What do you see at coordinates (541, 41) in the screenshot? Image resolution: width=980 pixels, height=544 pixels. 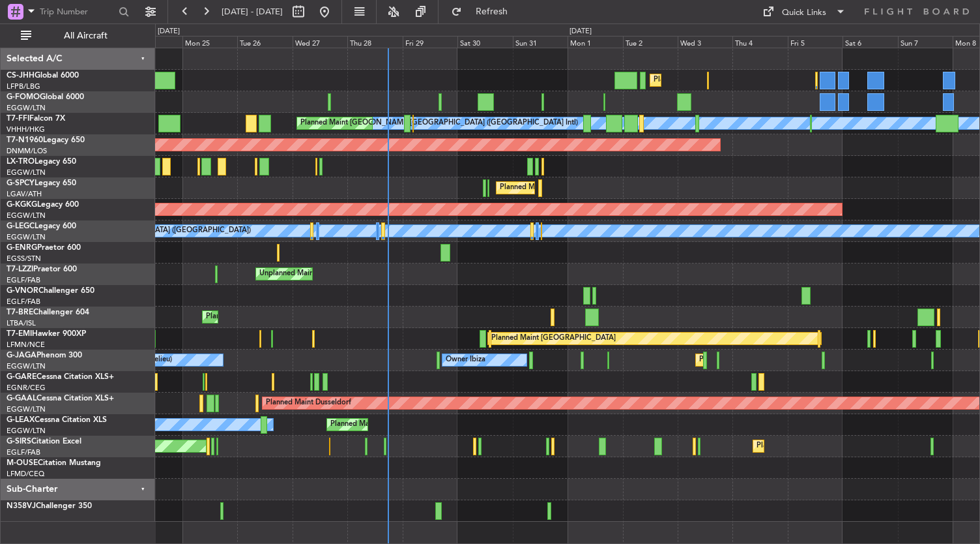 I see `div: Sun 31` at bounding box center [541, 41].